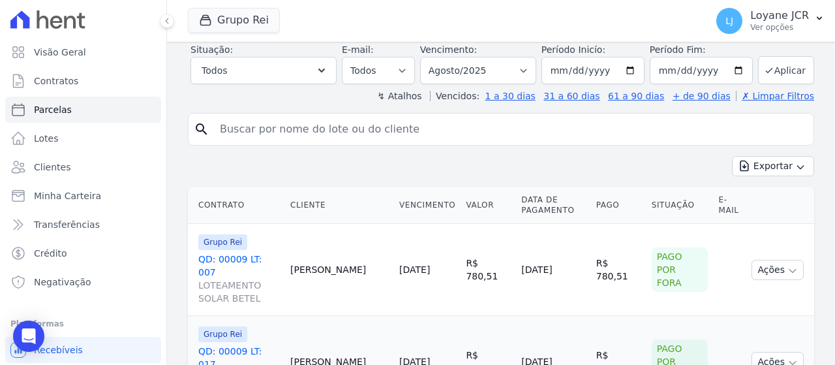  I want to click on span: Parcelas, so click(53, 110).